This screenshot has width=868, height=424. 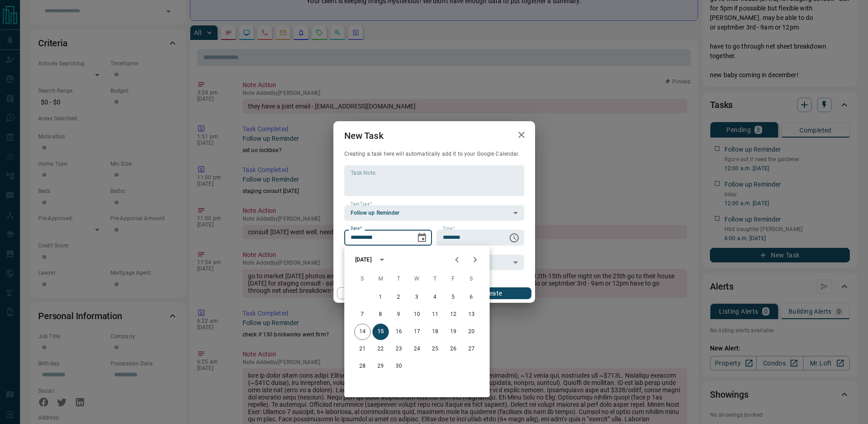 I want to click on span: Wednesday, so click(x=417, y=279).